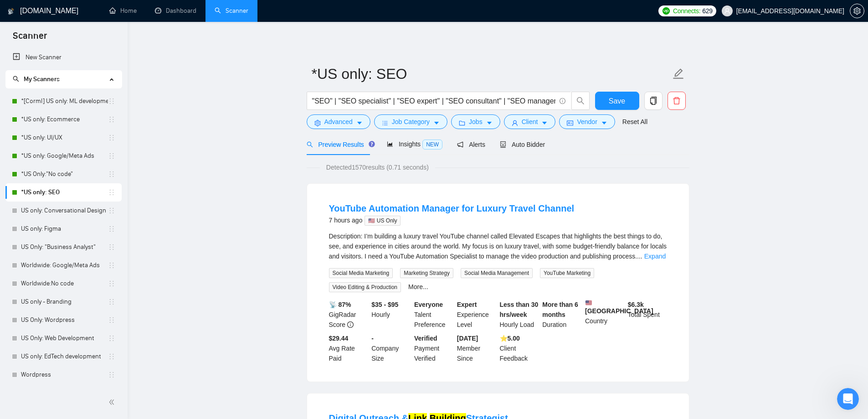  I want to click on span: NEW, so click(432, 144).